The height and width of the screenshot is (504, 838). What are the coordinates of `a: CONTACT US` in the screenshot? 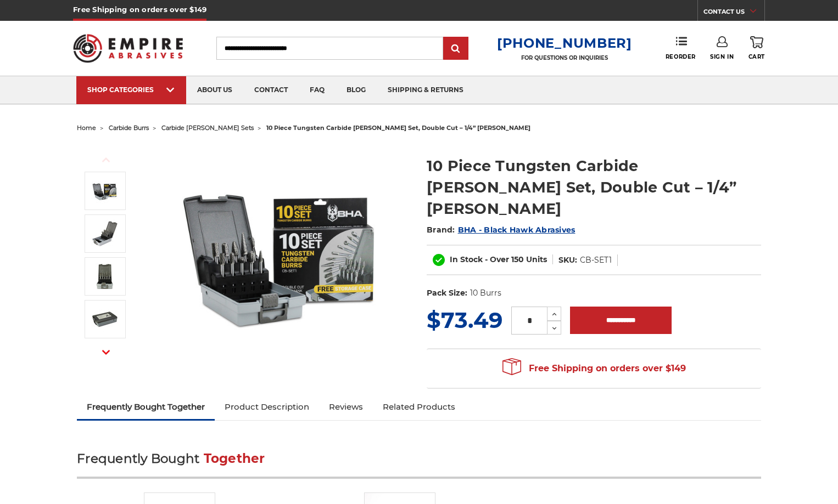 It's located at (734, 13).